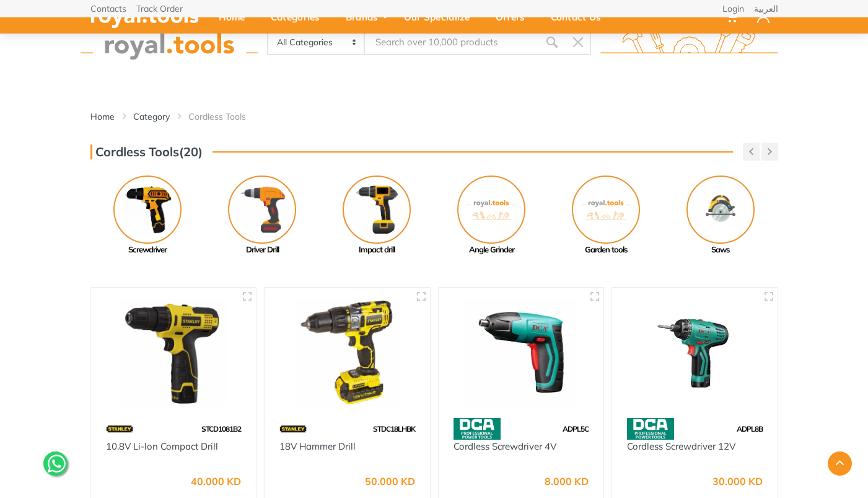 This screenshot has height=498, width=868. What do you see at coordinates (491, 216) in the screenshot?
I see `a: Angle Grinder` at bounding box center [491, 216].